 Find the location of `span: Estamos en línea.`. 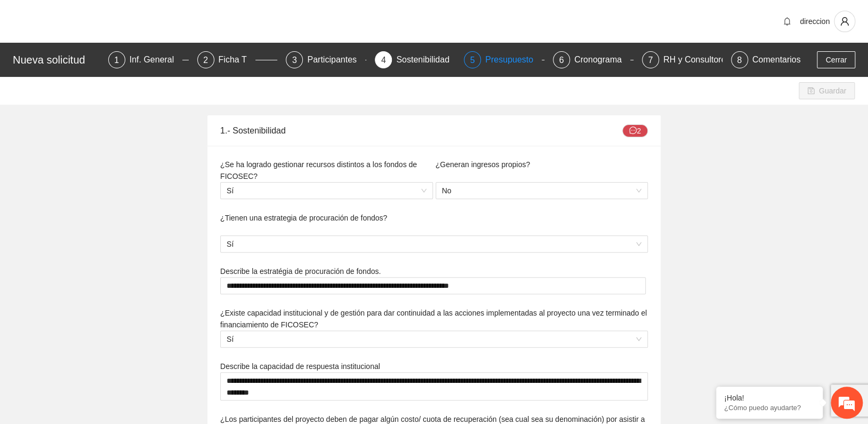

span: Estamos en línea. is located at coordinates (105, 196).